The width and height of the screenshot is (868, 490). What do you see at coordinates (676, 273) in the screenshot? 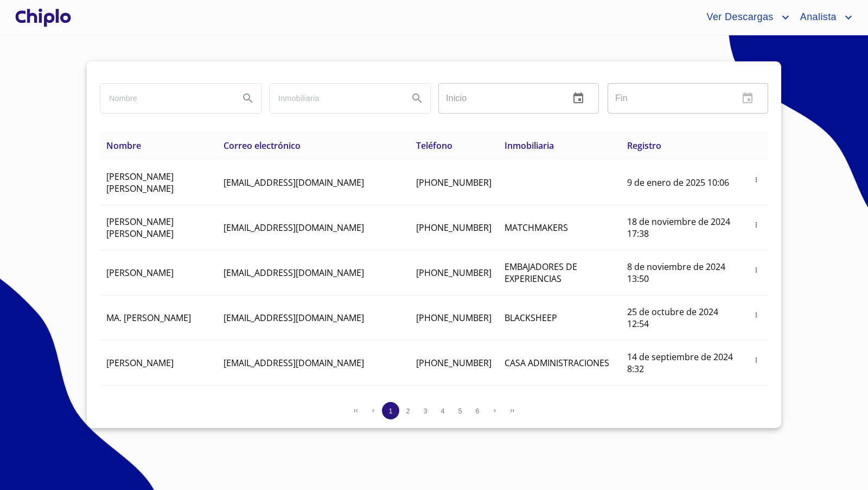
I see `span: 8 de noviembre de 2024 13:50` at bounding box center [676, 273].